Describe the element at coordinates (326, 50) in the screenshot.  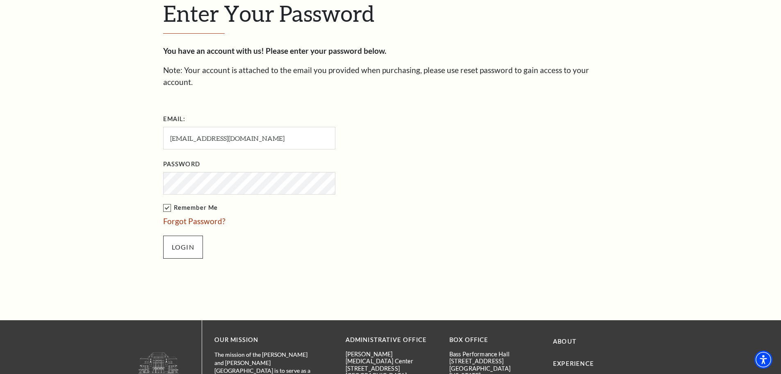
I see `strong: Please enter your password below.` at that location.